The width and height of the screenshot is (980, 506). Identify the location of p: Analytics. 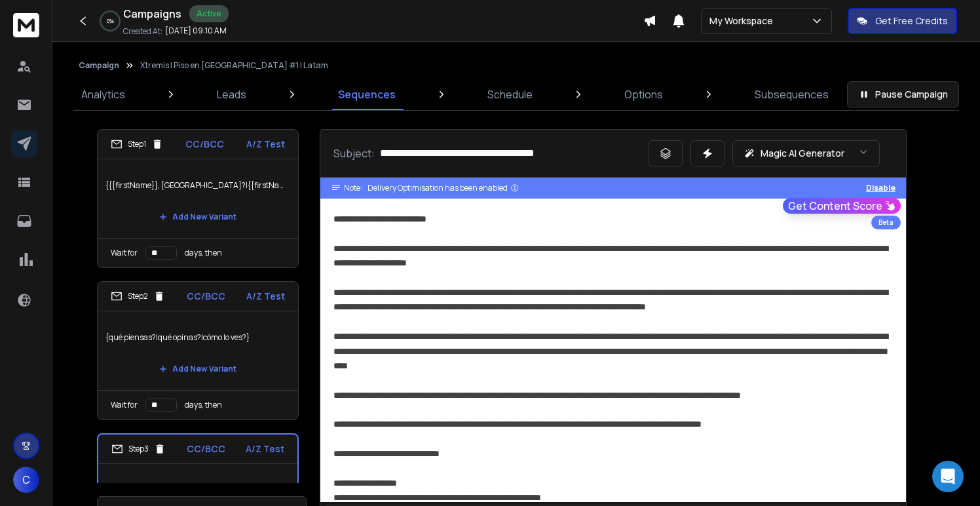
(103, 94).